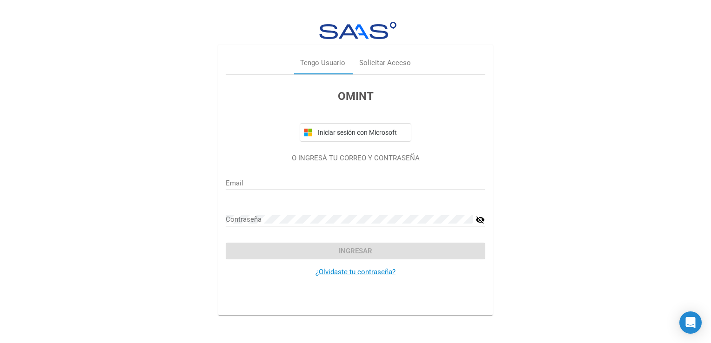  I want to click on div: Solicitar Acceso, so click(385, 63).